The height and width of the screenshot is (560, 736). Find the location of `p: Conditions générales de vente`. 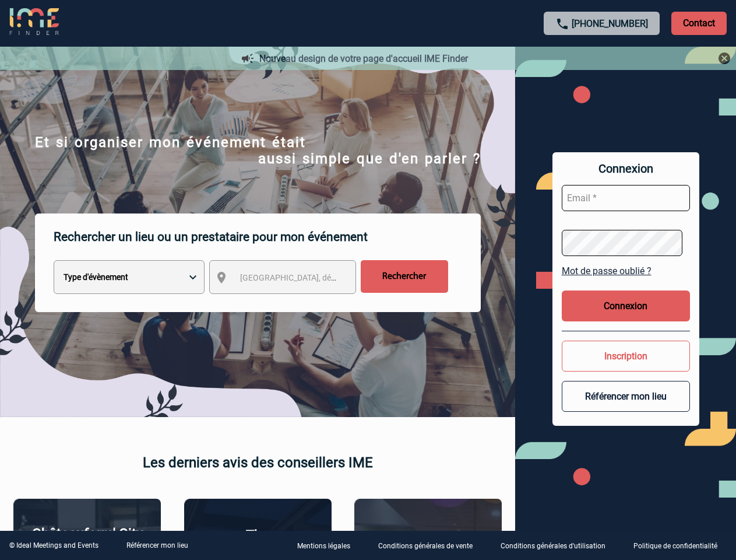

p: Conditions générales de vente is located at coordinates (426, 547).